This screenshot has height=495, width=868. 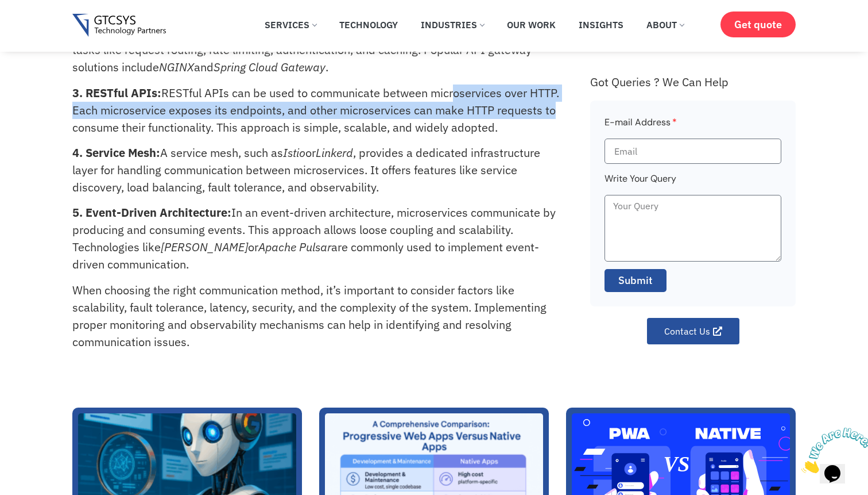 What do you see at coordinates (270, 67) in the screenshot?
I see `em: Spring Cloud Gateway` at bounding box center [270, 67].